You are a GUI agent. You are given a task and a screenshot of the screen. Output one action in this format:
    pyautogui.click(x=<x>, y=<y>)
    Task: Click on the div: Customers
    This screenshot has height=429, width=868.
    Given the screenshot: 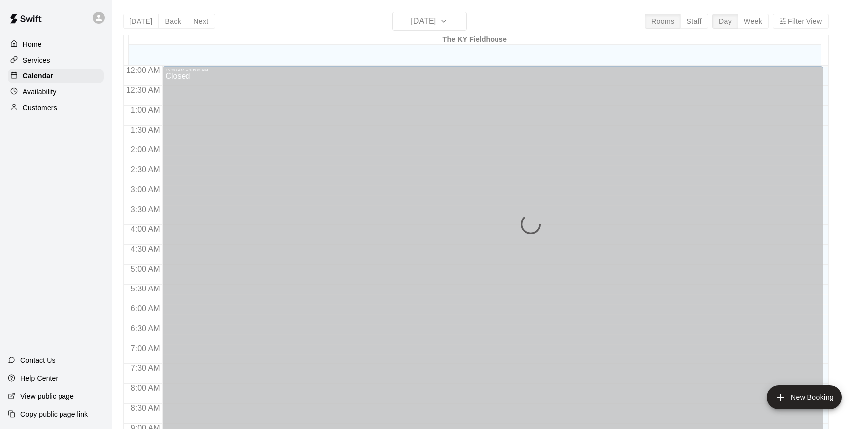 What is the action you would take?
    pyautogui.click(x=56, y=107)
    